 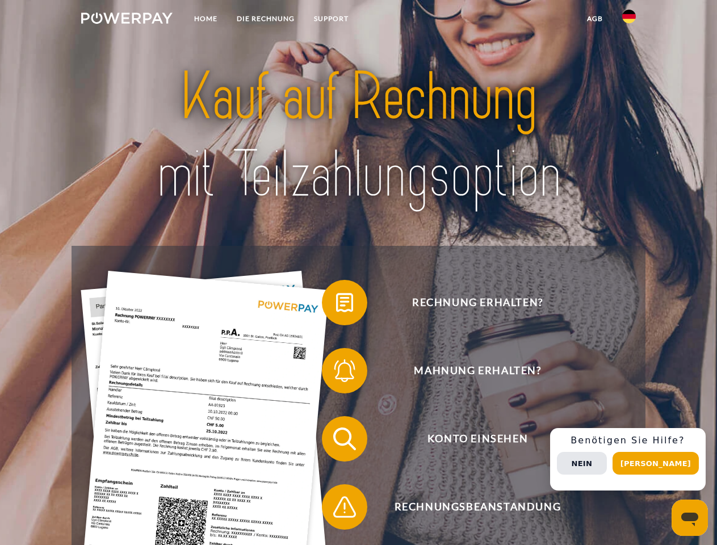 What do you see at coordinates (345, 303) in the screenshot?
I see `img: qb_bill.svg` at bounding box center [345, 303].